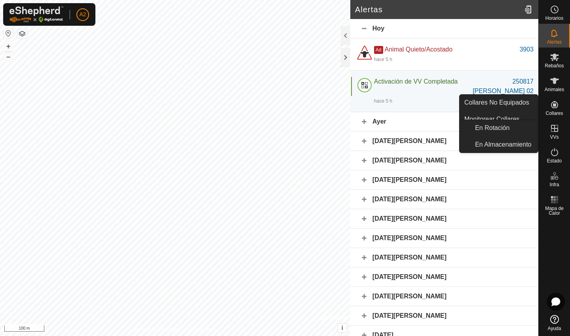 The height and width of the screenshot is (336, 570). What do you see at coordinates (499, 119) in the screenshot?
I see `li: Monitorear Collares` at bounding box center [499, 119].